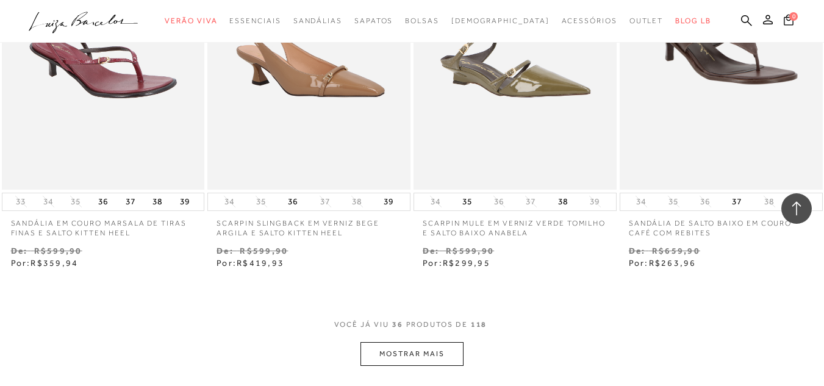  What do you see at coordinates (721, 225) in the screenshot?
I see `p: SANDÁLIA DE SALTO BAIXO EM COURO CAFÉ COM REBITES` at bounding box center [721, 225].